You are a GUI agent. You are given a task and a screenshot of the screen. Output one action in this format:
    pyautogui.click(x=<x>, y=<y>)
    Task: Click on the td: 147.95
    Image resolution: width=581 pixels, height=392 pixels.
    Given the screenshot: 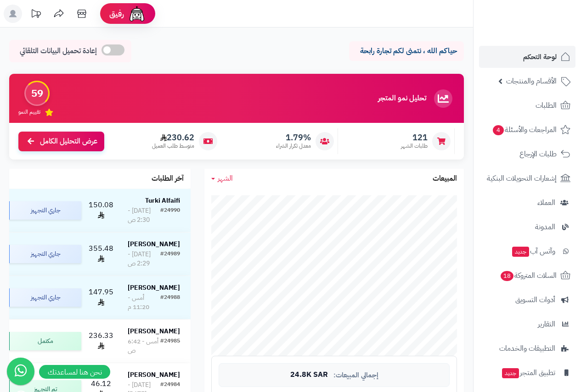 What is the action you would take?
    pyautogui.click(x=101, y=298)
    